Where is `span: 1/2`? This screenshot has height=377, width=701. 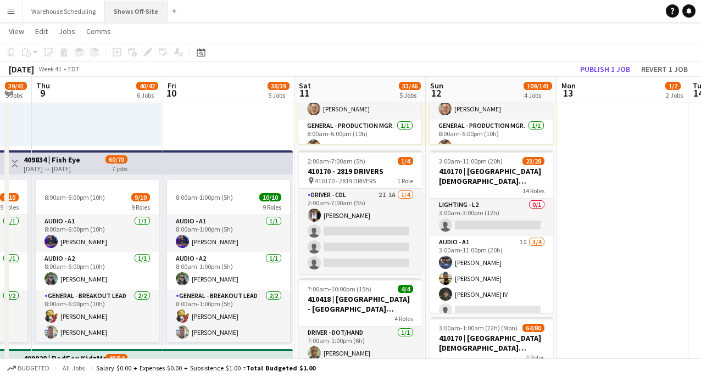 span: 1/2 is located at coordinates (673, 86).